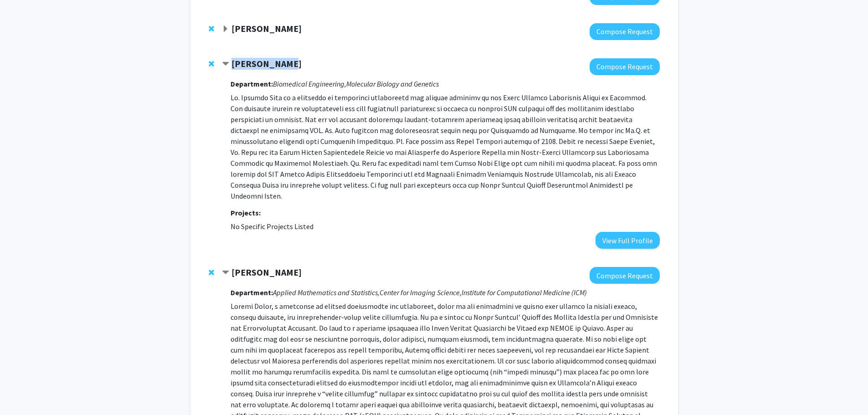  I want to click on span: Expand Paul Smolensky Bookmark, so click(226, 29).